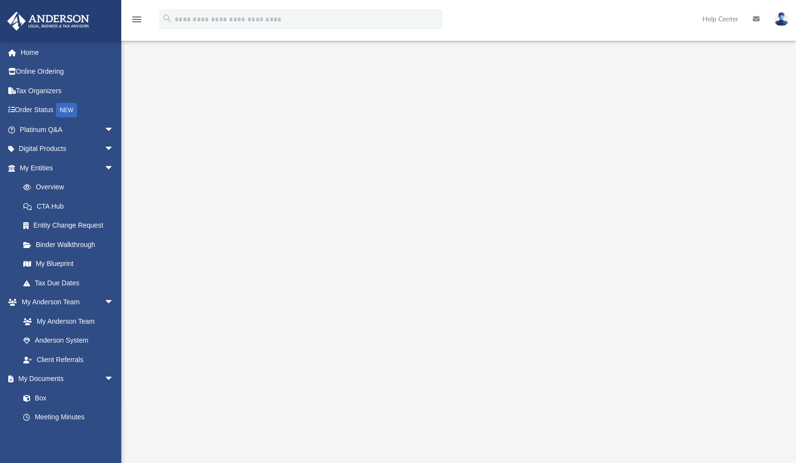 The height and width of the screenshot is (463, 796). Describe the element at coordinates (66, 398) in the screenshot. I see `a: Box` at that location.